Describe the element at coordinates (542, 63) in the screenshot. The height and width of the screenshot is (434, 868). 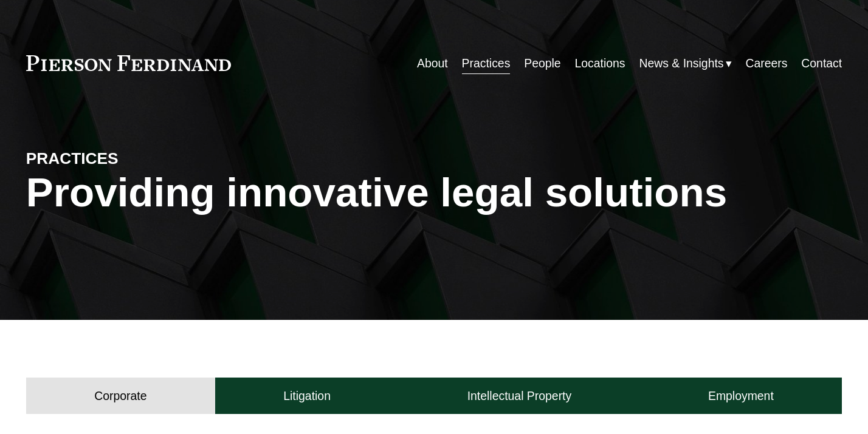
I see `a: People` at that location.